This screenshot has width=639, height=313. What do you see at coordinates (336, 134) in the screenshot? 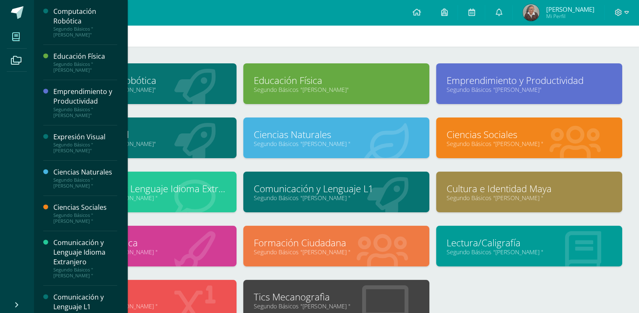
I see `a: Ciencias Naturales` at bounding box center [336, 134].